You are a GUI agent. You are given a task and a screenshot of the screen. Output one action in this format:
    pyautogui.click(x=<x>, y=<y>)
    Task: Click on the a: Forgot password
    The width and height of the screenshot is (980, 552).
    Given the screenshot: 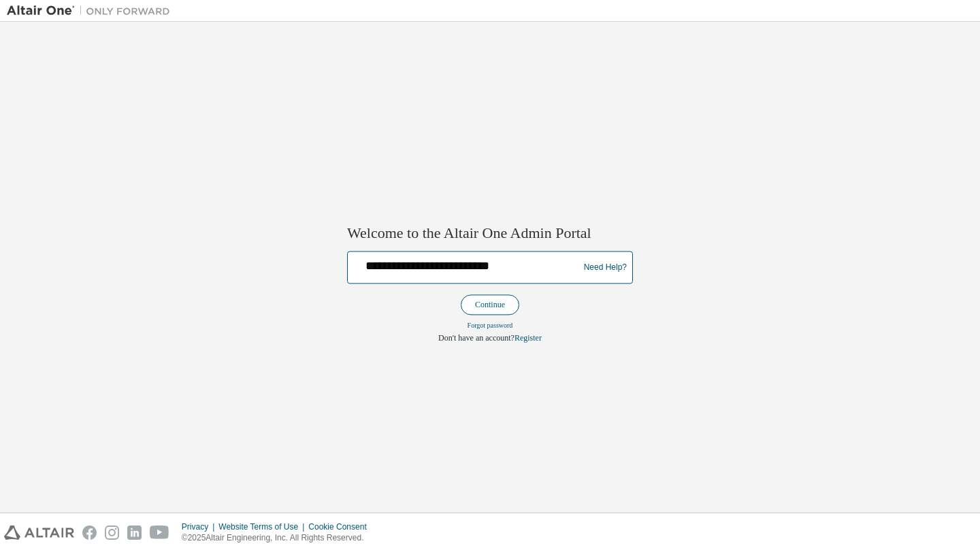 What is the action you would take?
    pyautogui.click(x=490, y=326)
    